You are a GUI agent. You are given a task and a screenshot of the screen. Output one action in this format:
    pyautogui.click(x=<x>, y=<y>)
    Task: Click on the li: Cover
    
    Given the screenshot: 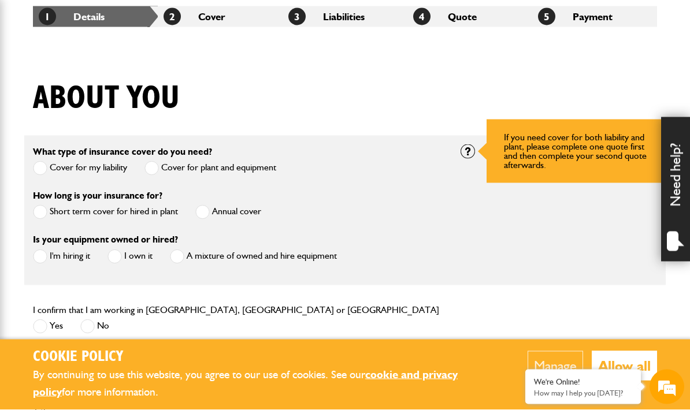 What is the action you would take?
    pyautogui.click(x=220, y=17)
    